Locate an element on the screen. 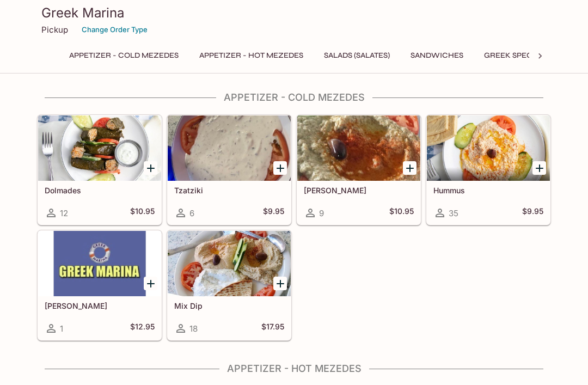 This screenshot has width=588, height=385. a: Mix Dip18$17.95 is located at coordinates (230, 285).